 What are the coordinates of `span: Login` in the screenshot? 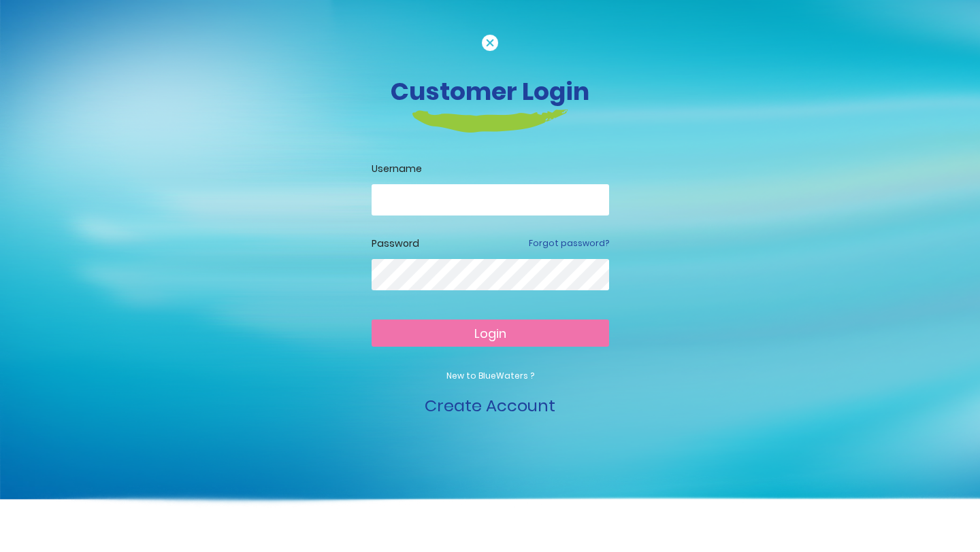 It's located at (490, 334).